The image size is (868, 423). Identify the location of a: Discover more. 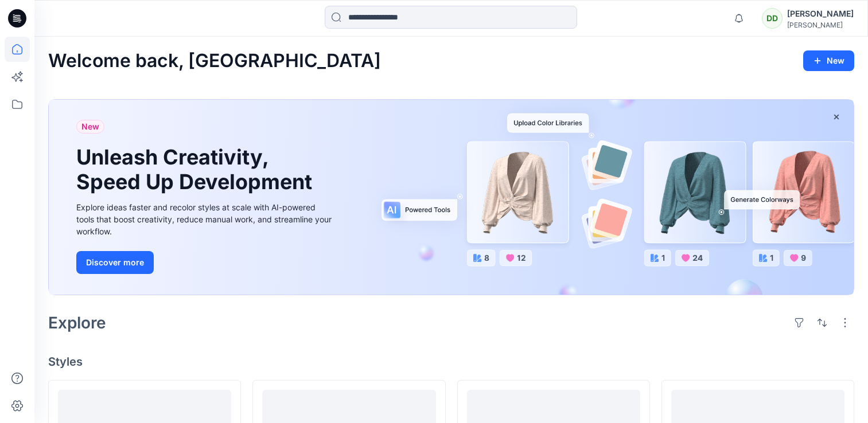
(205, 263).